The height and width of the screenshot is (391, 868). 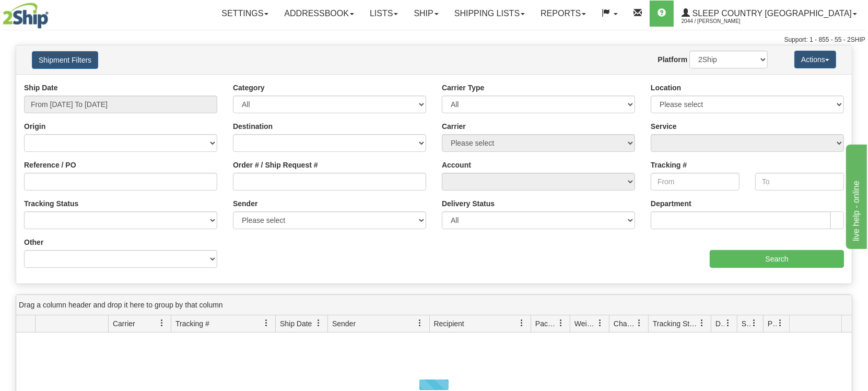 I want to click on span: Sender, so click(x=344, y=324).